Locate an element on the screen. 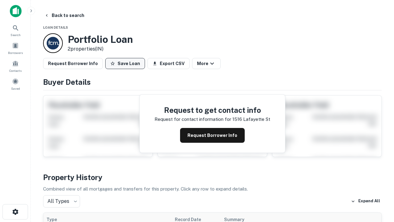  p: 1516 lafayette st is located at coordinates (251, 119).